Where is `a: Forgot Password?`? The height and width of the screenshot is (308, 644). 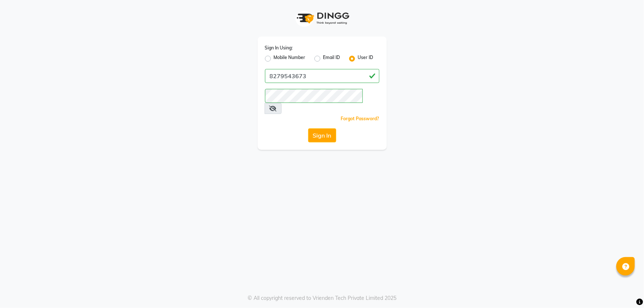 a: Forgot Password? is located at coordinates (360, 118).